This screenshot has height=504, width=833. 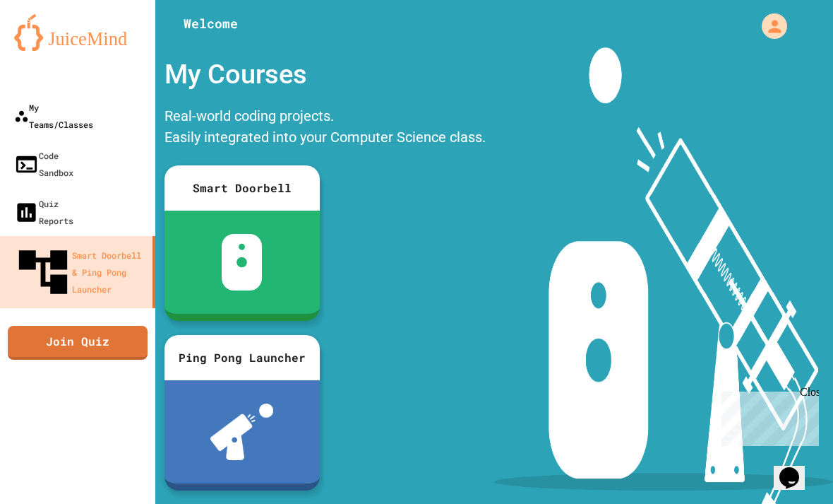 What do you see at coordinates (54, 115) in the screenshot?
I see `div: My Teams/Classes` at bounding box center [54, 115].